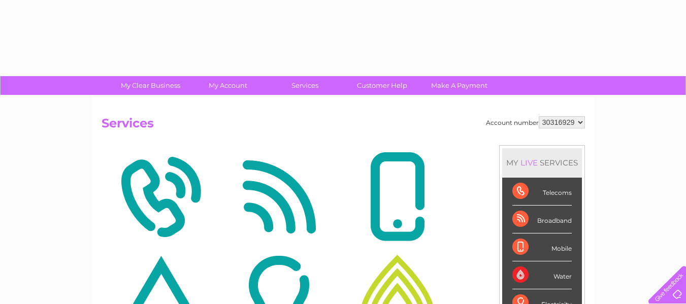 This screenshot has height=304, width=686. I want to click on img: Broadband, so click(279, 197).